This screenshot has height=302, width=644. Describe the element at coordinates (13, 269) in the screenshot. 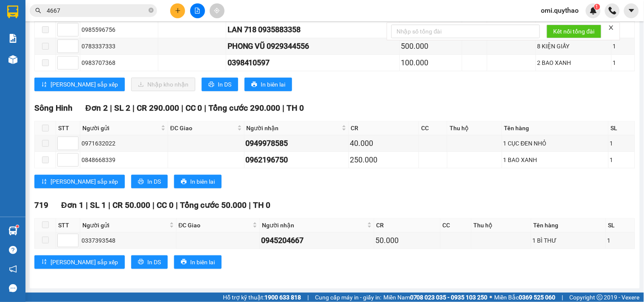

I see `span: notification` at that location.